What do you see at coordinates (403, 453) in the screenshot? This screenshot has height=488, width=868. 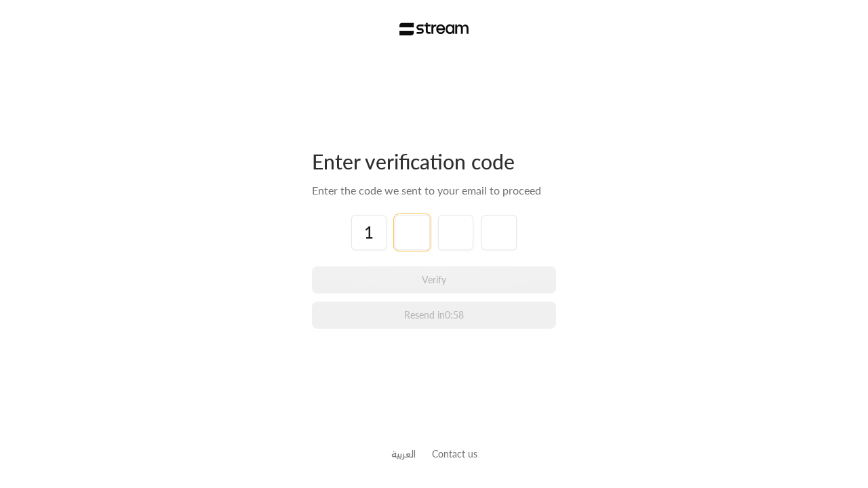 I see `a: العربية` at bounding box center [403, 453].